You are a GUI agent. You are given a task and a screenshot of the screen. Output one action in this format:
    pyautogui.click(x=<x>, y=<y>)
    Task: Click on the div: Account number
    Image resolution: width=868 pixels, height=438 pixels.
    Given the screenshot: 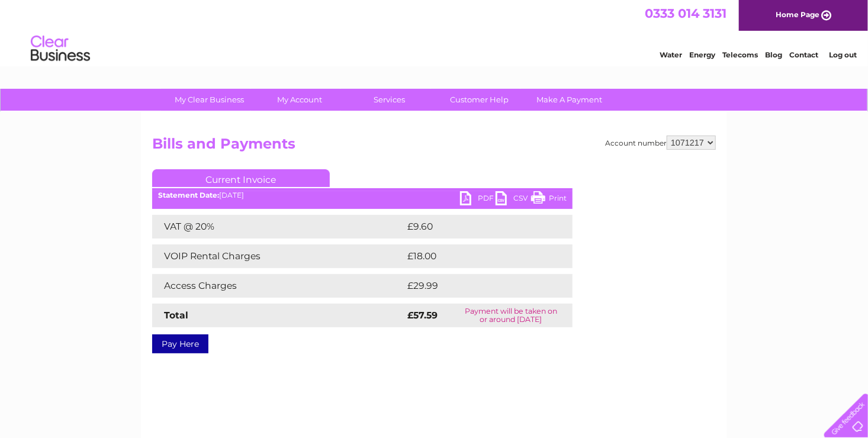 What is the action you would take?
    pyautogui.click(x=660, y=143)
    